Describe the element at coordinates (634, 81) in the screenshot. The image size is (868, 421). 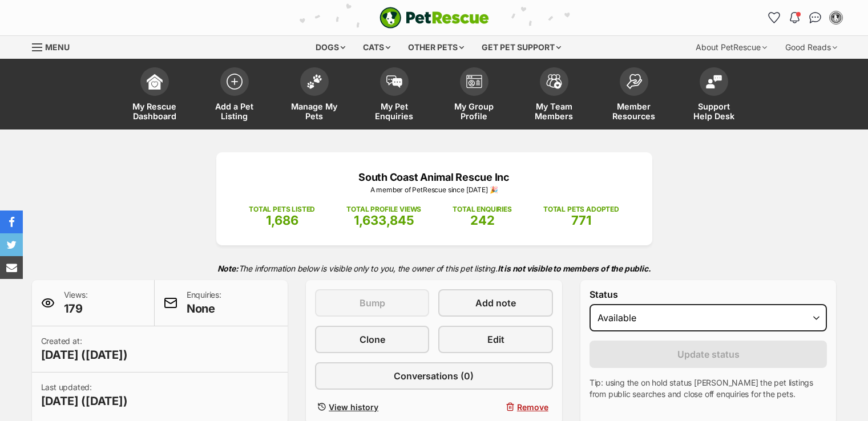
I see `img: member-resources-icon-8e73f808a243e03378d46382f2149f9095a855e16c252ad45f914b54edf8863c.svg` at that location.